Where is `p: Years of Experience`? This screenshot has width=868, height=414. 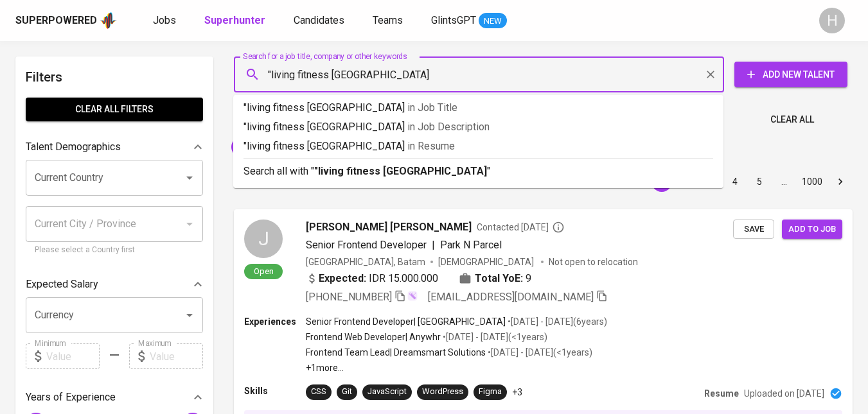
p: Years of Experience is located at coordinates (71, 398).